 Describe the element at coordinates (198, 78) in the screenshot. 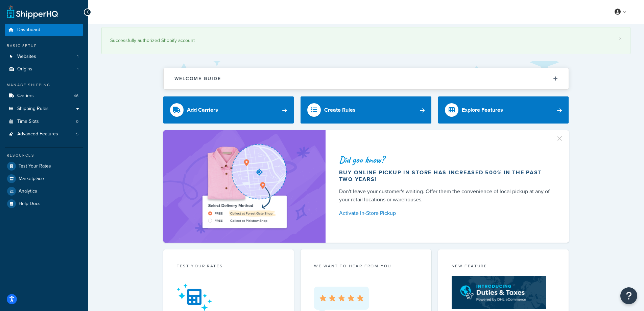

I see `h2: Welcome Guide` at that location.